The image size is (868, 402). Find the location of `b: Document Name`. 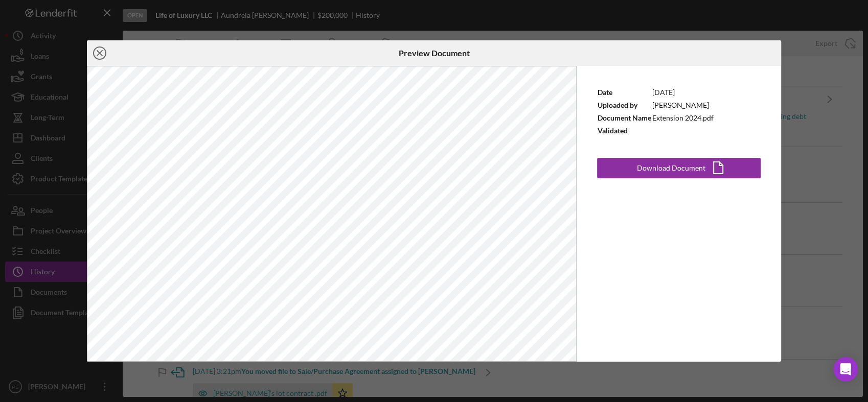

b: Document Name is located at coordinates (624, 117).